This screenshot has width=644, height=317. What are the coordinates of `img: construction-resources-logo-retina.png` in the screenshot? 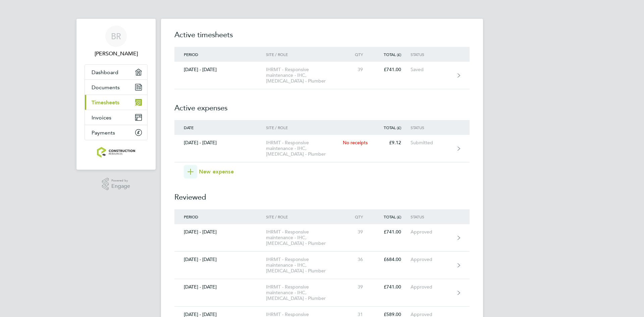 It's located at (116, 152).